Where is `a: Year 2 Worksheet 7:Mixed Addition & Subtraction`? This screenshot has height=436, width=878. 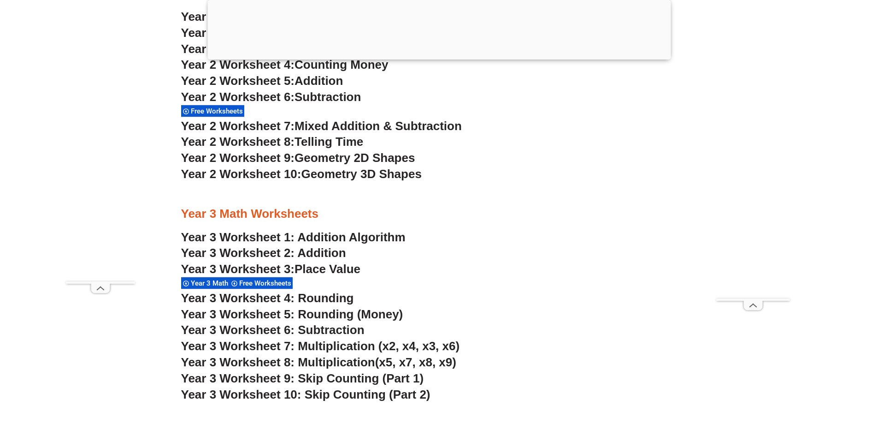 a: Year 2 Worksheet 7:Mixed Addition & Subtraction is located at coordinates (321, 126).